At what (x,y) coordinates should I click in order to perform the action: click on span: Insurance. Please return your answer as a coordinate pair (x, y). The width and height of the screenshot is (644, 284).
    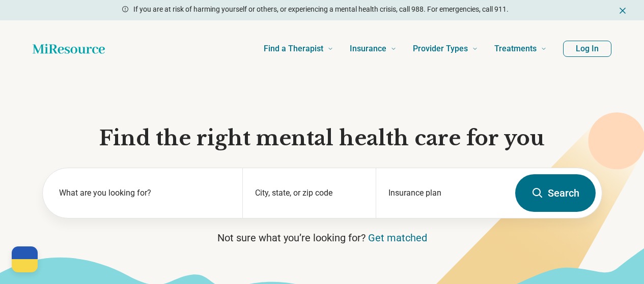
    Looking at the image, I should click on (368, 49).